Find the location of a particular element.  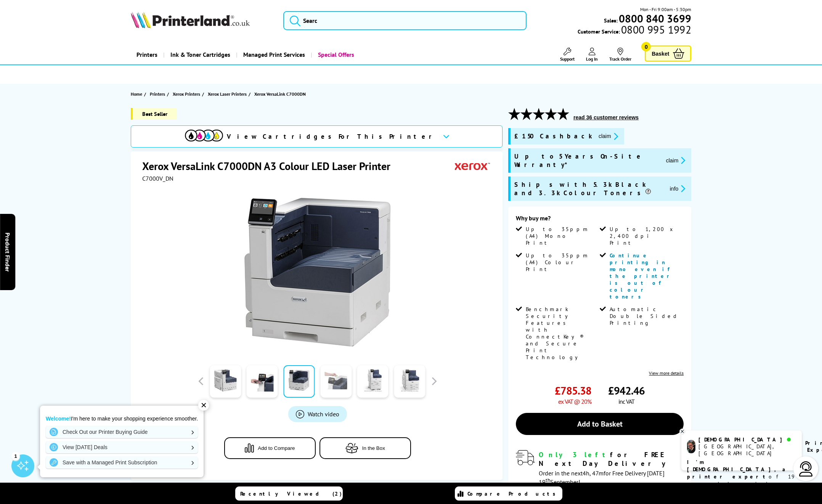

a: Xerox Laser Printers is located at coordinates (228, 93).